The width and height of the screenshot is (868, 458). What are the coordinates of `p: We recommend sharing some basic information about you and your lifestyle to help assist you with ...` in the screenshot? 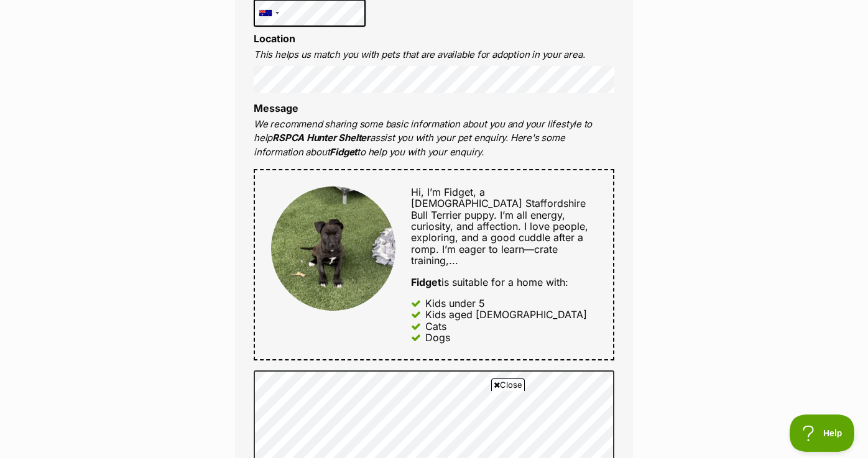 It's located at (434, 139).